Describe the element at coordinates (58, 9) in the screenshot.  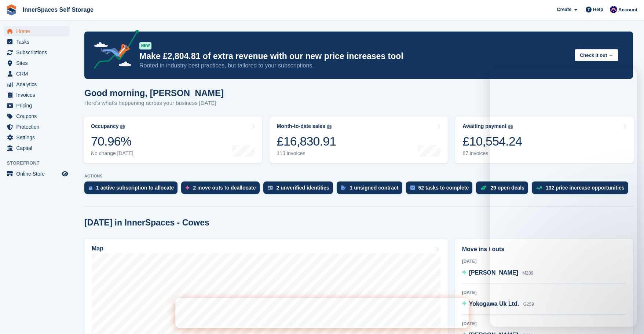
I see `a: InnerSpaces Self Storage` at that location.